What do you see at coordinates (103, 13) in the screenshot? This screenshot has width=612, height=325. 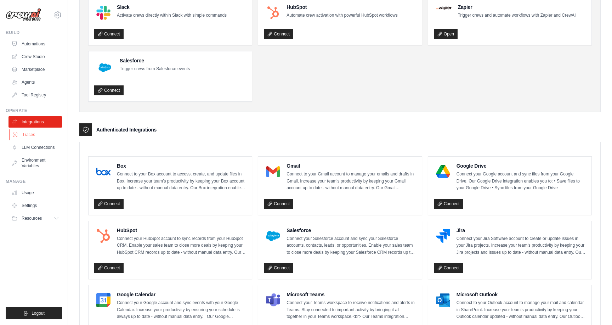 I see `img: Slack Logo` at bounding box center [103, 13].